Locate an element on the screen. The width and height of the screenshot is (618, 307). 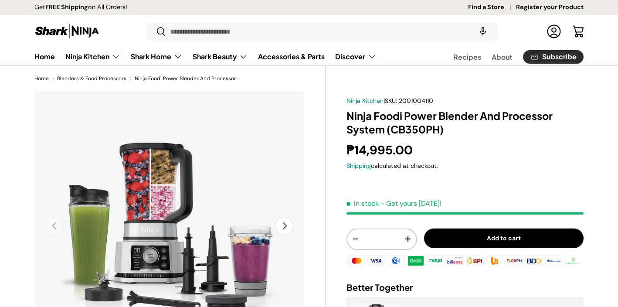
img: master is located at coordinates (356, 260).